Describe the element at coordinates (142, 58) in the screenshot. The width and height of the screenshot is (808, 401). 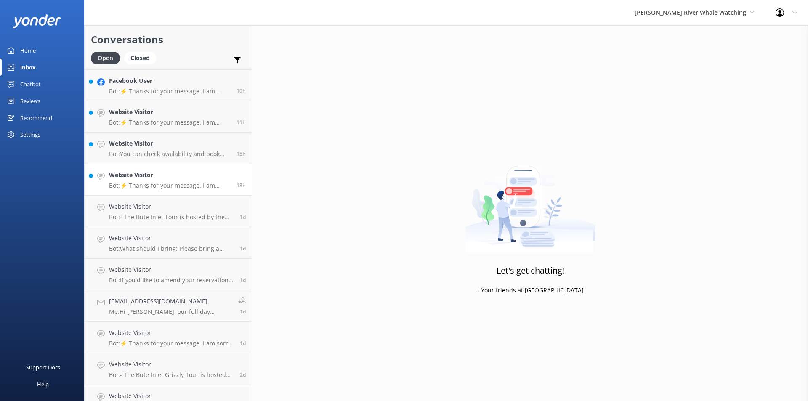
I see `a: Closed` at that location.